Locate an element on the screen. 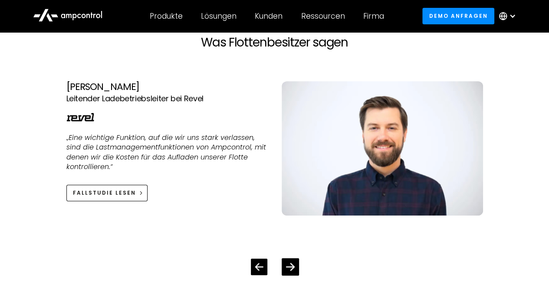  div: Lösungen is located at coordinates (219, 16).